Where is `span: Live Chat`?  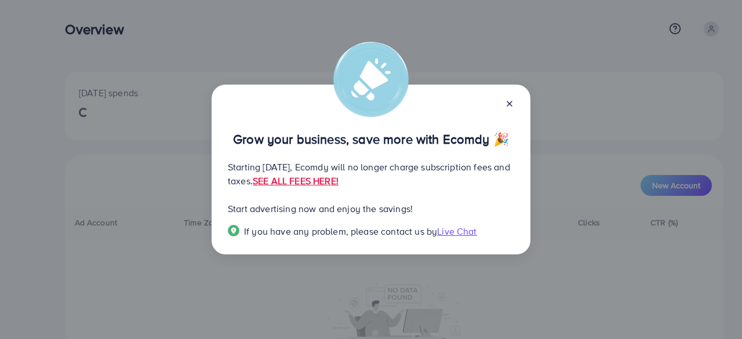 span: Live Chat is located at coordinates (457, 231).